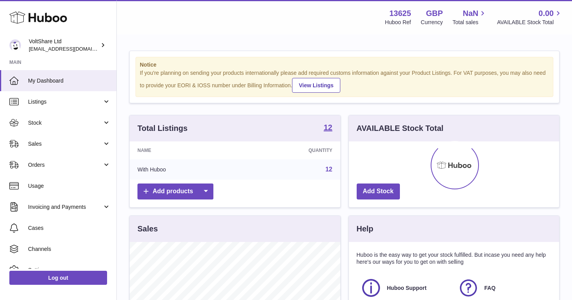 The width and height of the screenshot is (572, 300). I want to click on strong: Notice, so click(344, 65).